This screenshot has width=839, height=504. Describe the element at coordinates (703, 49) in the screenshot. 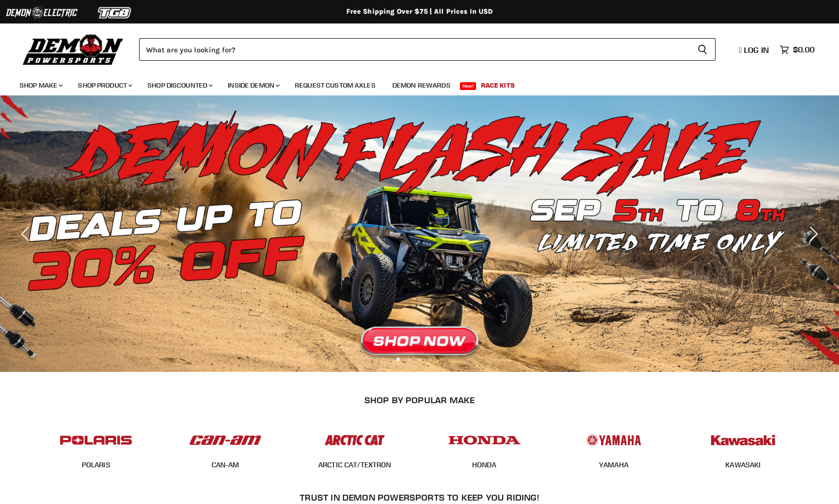

I see `button: Search` at that location.